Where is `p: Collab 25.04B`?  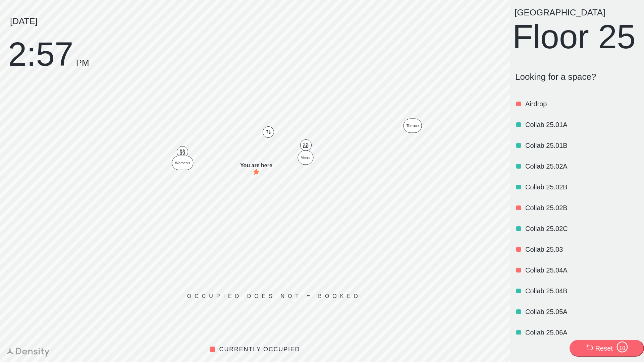 p: Collab 25.04B is located at coordinates (581, 291).